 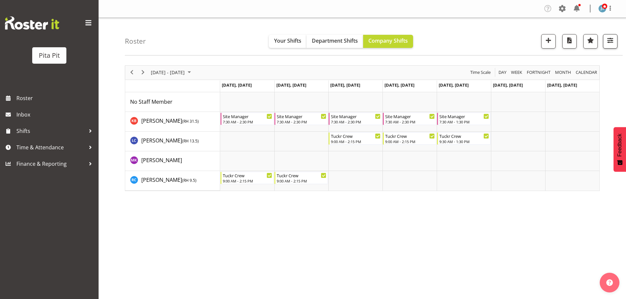 What do you see at coordinates (56, 115) in the screenshot?
I see `span: Inbox` at bounding box center [56, 115].